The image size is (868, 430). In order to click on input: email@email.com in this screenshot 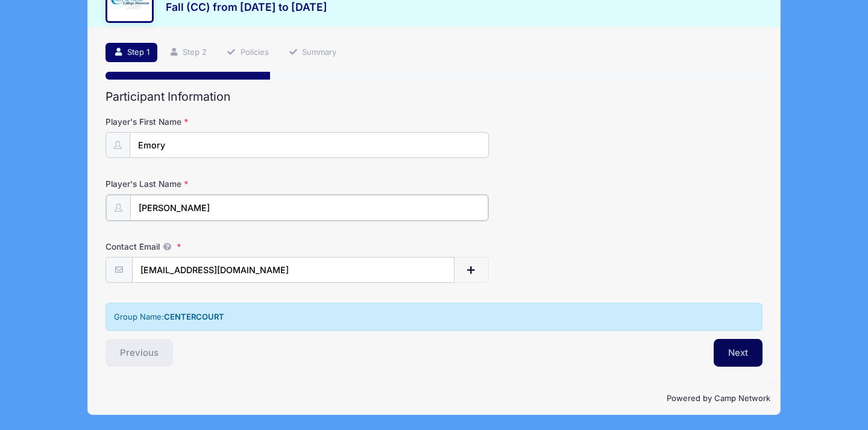, I will do `click(293, 269)`.